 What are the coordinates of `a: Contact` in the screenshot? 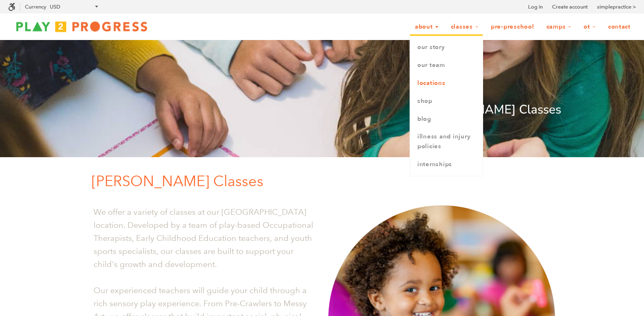 It's located at (619, 27).